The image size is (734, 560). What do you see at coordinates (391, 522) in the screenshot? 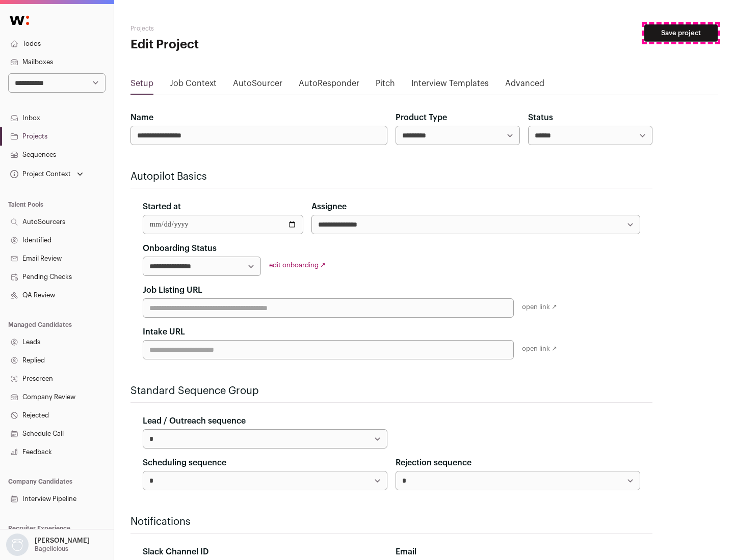
I see `h2: Notifications` at bounding box center [391, 522].